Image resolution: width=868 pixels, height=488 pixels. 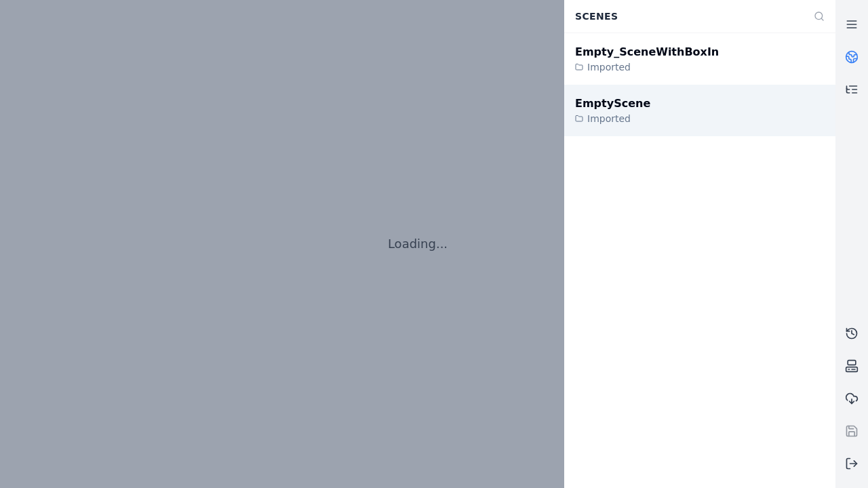 I want to click on div: Empty_SceneWithBoxIn, so click(x=647, y=52).